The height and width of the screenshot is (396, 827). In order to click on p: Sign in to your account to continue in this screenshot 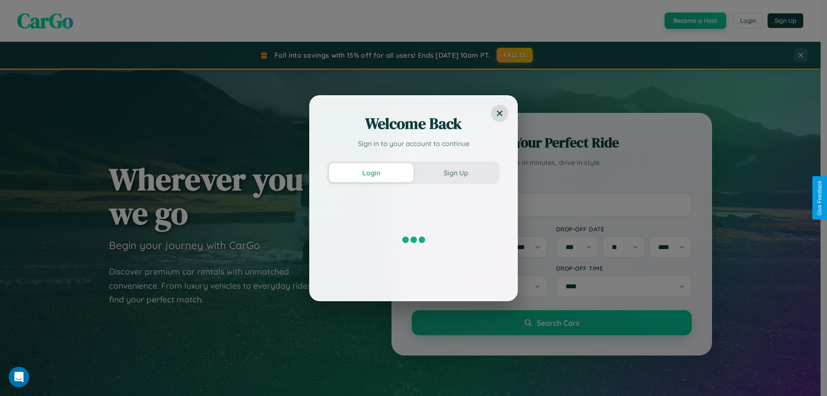, I will do `click(413, 143)`.